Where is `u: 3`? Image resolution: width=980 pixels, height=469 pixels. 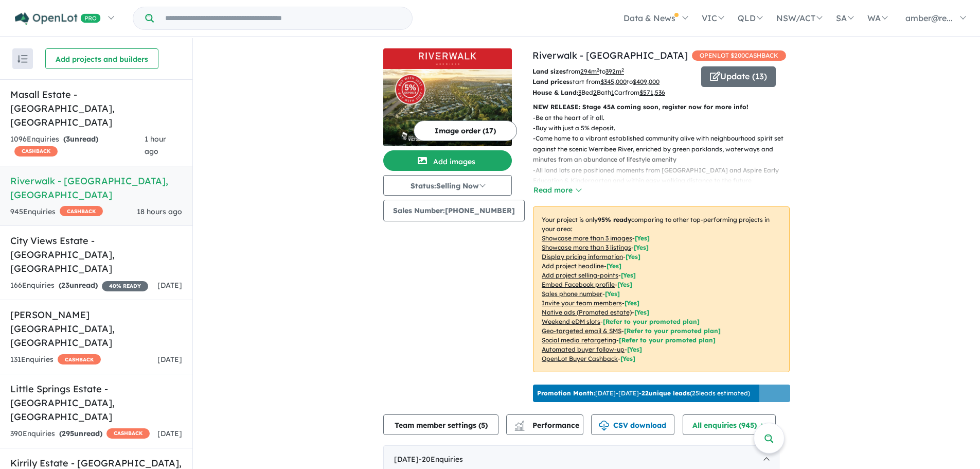
u: 3 is located at coordinates (580, 92).